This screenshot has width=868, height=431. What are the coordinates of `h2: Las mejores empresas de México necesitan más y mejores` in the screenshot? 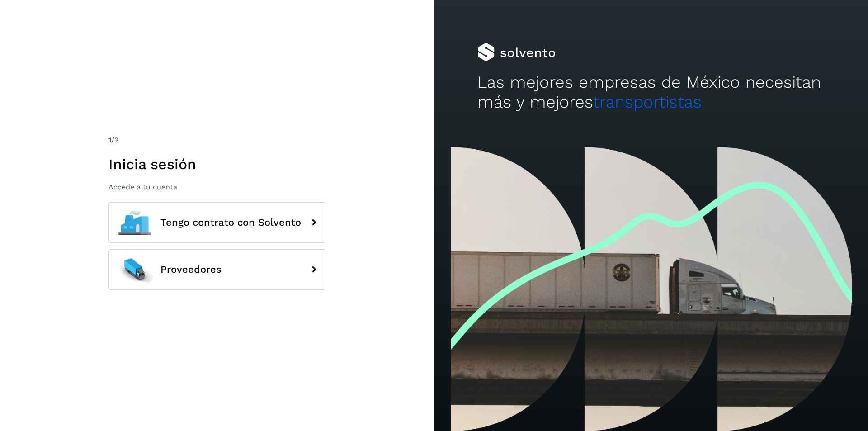 It's located at (651, 92).